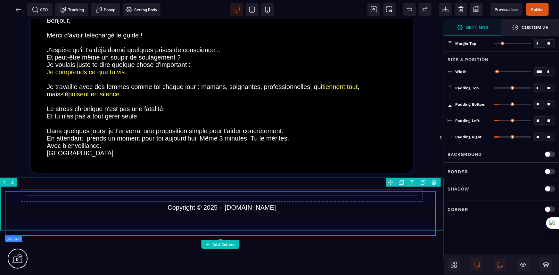 The height and width of the screenshot is (275, 559). What do you see at coordinates (472, 28) in the screenshot?
I see `span: Settings` at bounding box center [472, 28].